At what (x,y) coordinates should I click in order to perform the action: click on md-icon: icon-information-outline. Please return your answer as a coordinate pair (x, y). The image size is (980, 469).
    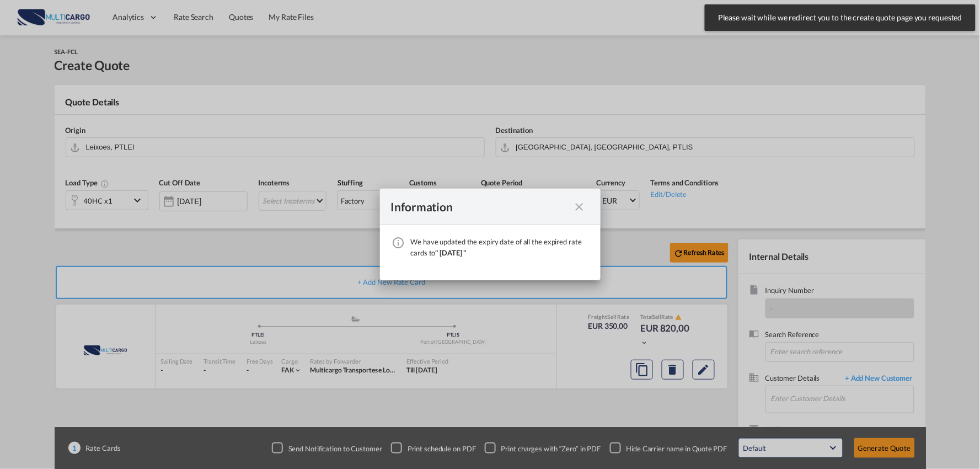
    Looking at the image, I should click on (399, 243).